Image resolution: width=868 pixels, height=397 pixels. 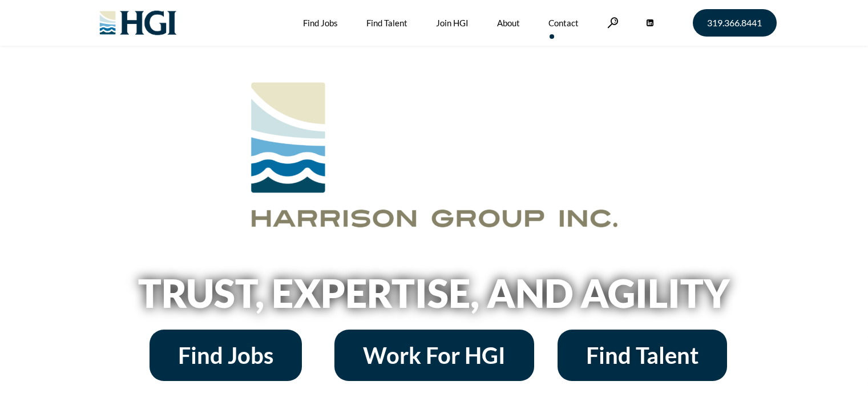 I want to click on span: Find Jobs, so click(x=226, y=355).